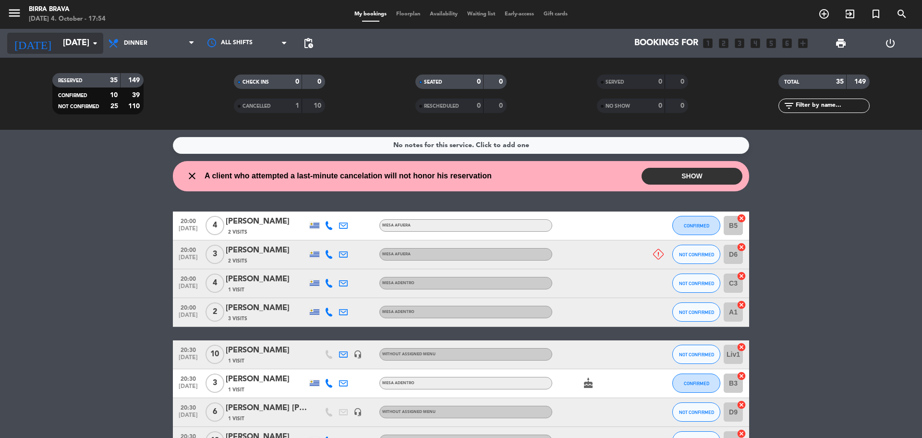 This screenshot has height=438, width=922. What do you see at coordinates (433, 82) in the screenshot?
I see `span: SEATED` at bounding box center [433, 82].